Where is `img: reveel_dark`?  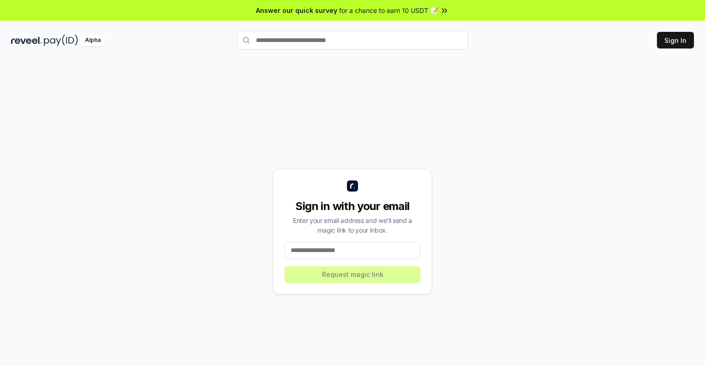 img: reveel_dark is located at coordinates (26, 40).